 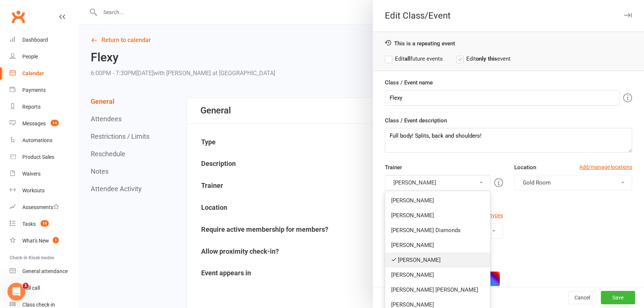 What do you see at coordinates (509, 15) in the screenshot?
I see `div: Edit Class/Event` at bounding box center [509, 15].